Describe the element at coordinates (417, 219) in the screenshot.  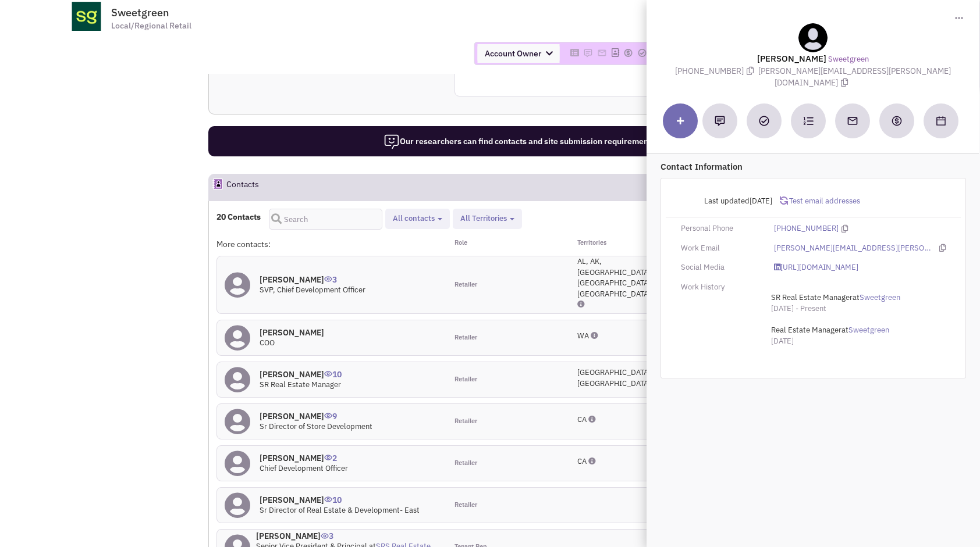
I see `button: All contacts` at that location.